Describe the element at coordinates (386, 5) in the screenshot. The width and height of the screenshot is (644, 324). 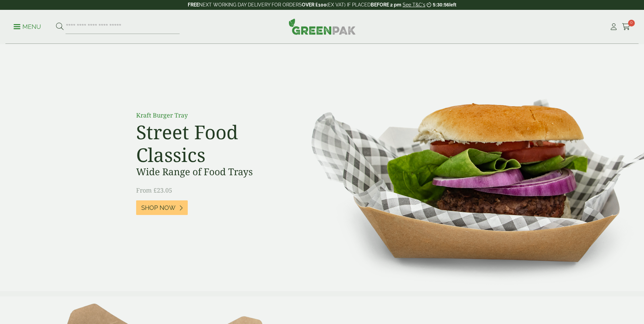
I see `strong: BEFORE 2 pm` at that location.